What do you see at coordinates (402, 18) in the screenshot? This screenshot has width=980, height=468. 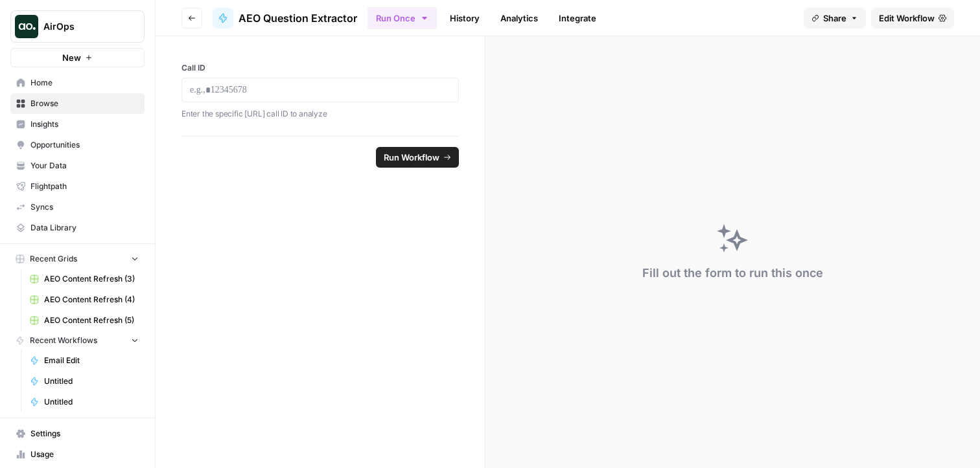 I see `button: Run Once` at bounding box center [402, 18].